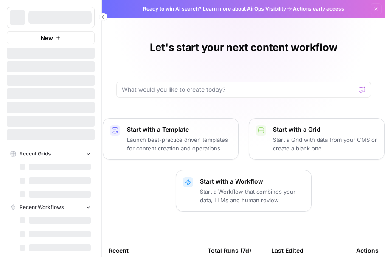  I want to click on span: Recent Grids, so click(35, 154).